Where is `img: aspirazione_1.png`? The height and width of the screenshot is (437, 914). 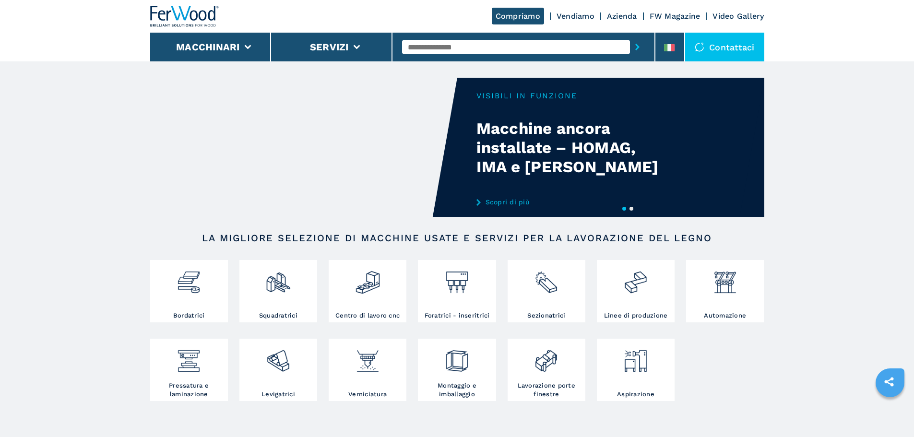 img: aspirazione_1.png is located at coordinates (635, 357).